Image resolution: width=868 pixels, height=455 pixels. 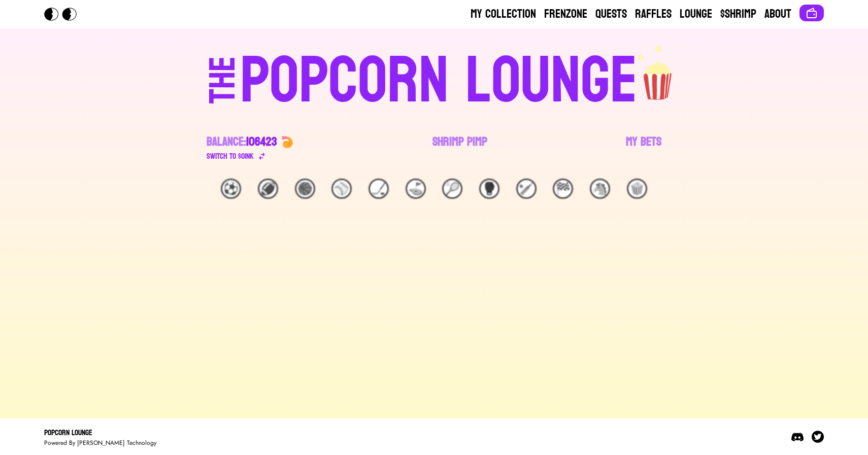 What do you see at coordinates (230, 156) in the screenshot?
I see `div: Switch to $ OINK` at bounding box center [230, 156].